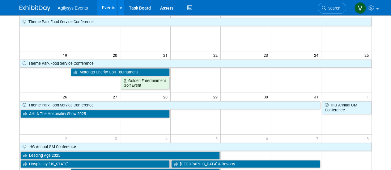 Image resolution: width=391 pixels, height=170 pixels. Describe the element at coordinates (120, 72) in the screenshot. I see `a: Morongo Charity Golf Tournament` at that location.